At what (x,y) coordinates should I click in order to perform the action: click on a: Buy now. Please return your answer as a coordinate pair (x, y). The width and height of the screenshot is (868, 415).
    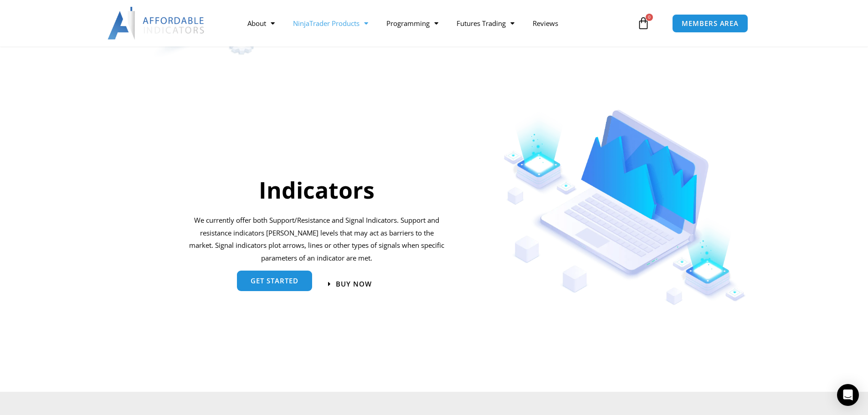
    Looking at the image, I should click on (350, 283).